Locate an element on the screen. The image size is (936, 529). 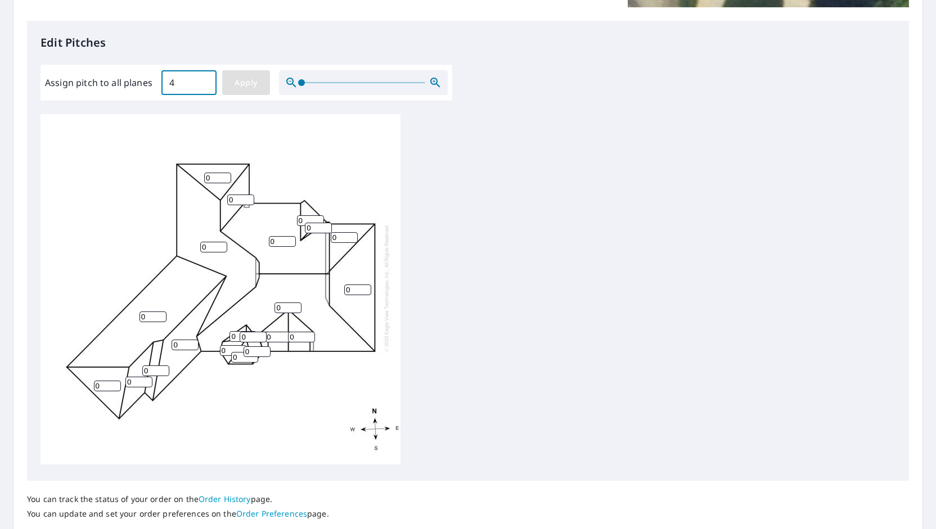
span: Apply is located at coordinates (246, 83).